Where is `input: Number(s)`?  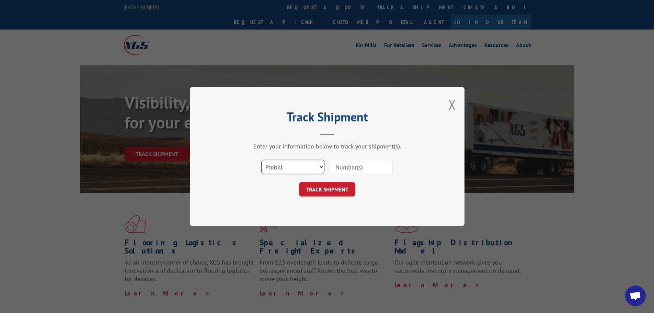 input: Number(s) is located at coordinates (361, 167).